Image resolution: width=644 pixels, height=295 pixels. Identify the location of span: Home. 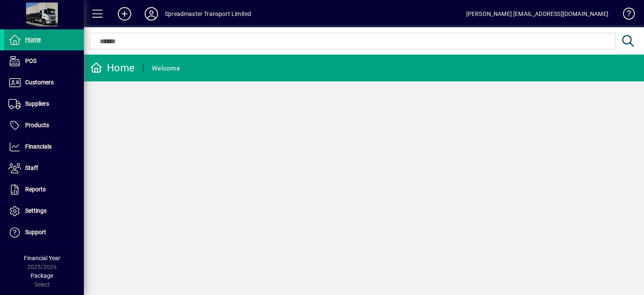
(33, 40).